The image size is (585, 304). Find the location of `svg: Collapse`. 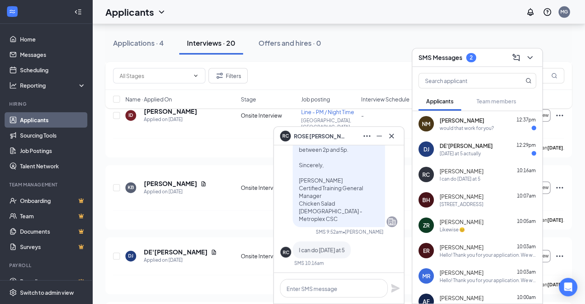

svg: Collapse is located at coordinates (78, 12).